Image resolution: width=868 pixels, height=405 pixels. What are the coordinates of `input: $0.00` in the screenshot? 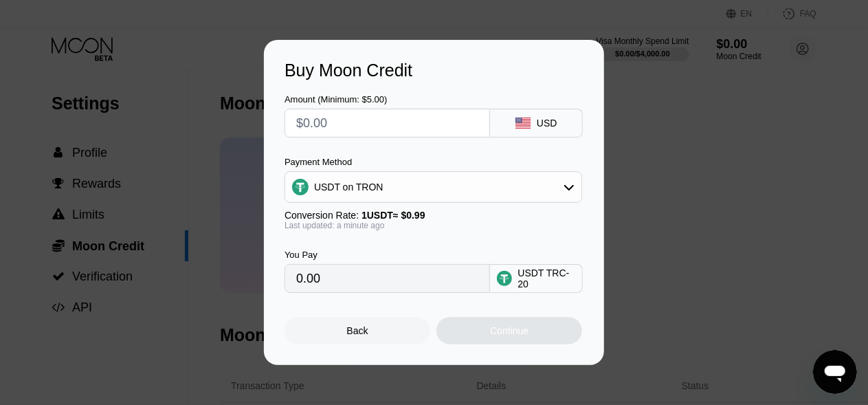 It's located at (387, 123).